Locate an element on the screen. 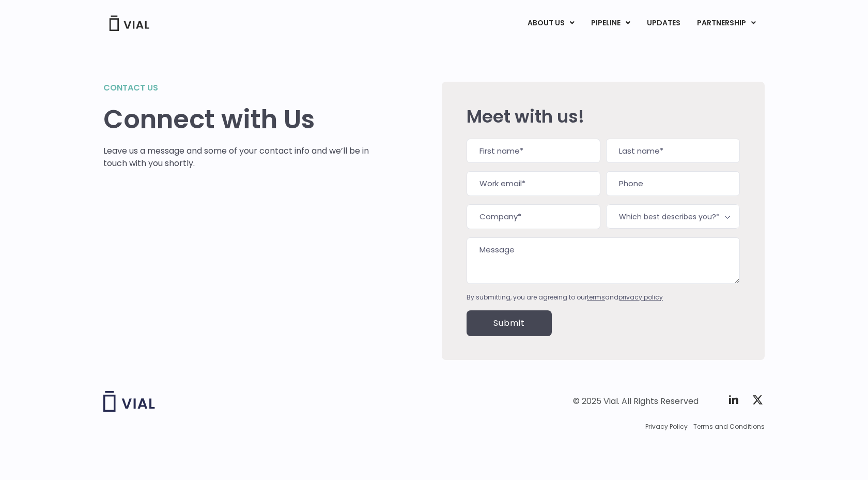 This screenshot has width=868, height=480. img: Vial Logo is located at coordinates (129, 23).